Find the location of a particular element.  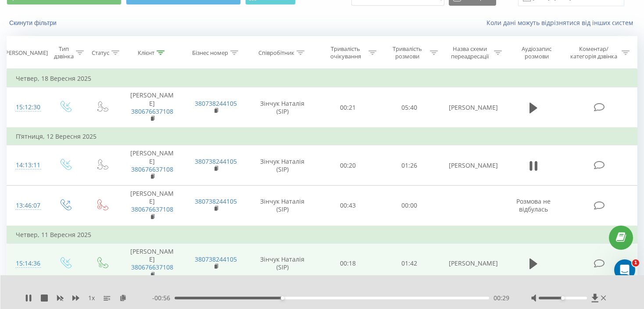

div: 15:14:36 is located at coordinates (26, 264).